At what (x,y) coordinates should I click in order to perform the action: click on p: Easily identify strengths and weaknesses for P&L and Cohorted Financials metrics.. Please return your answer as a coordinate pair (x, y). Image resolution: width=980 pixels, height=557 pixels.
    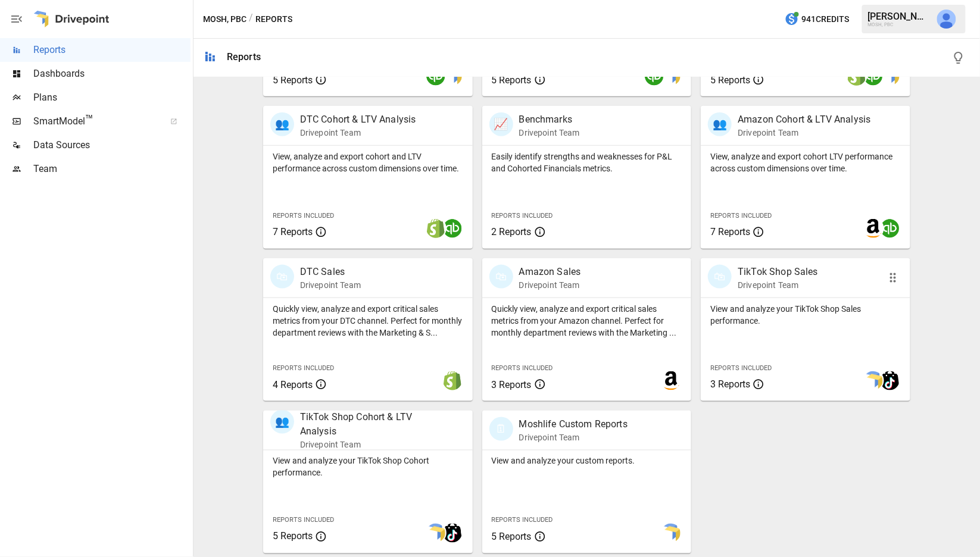
    Looking at the image, I should click on (587, 163).